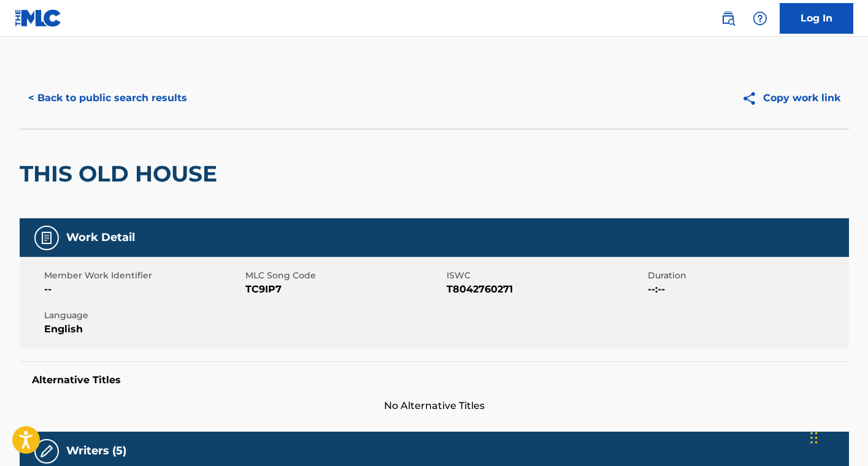 The image size is (868, 466). Describe the element at coordinates (121, 174) in the screenshot. I see `h2: THIS OLD HOUSE` at that location.